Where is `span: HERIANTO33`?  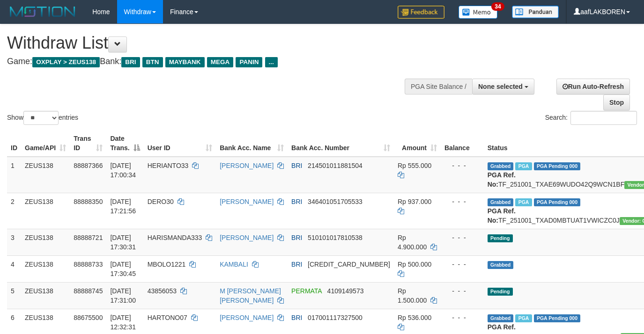 span: HERIANTO33 is located at coordinates (168, 166).